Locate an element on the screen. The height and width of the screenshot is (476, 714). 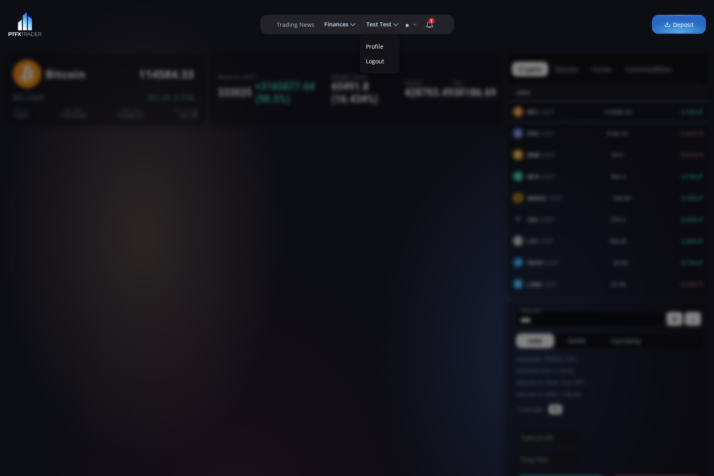
span: Test Test is located at coordinates (376, 24).